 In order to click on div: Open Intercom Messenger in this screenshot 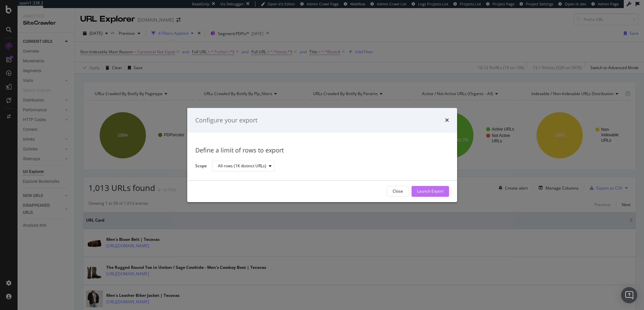, I will do `click(630, 295)`.